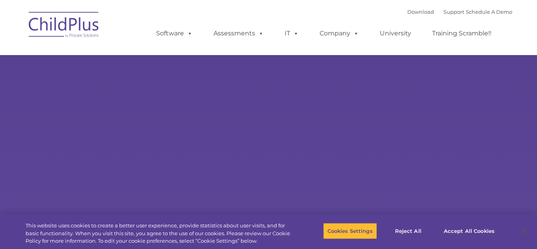  I want to click on a: IT, so click(291, 33).